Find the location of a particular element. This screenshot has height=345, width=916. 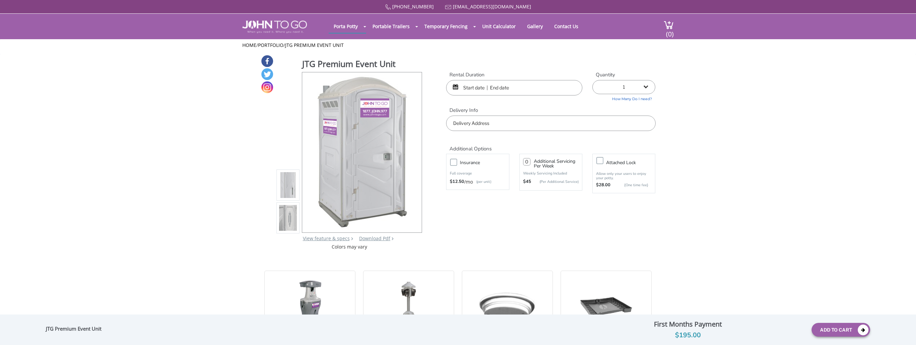

div: /mo is located at coordinates (478, 182).